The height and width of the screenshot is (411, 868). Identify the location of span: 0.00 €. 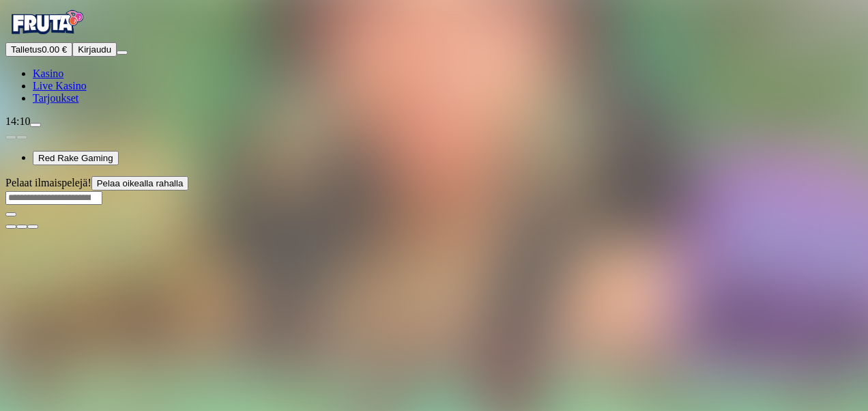
(54, 49).